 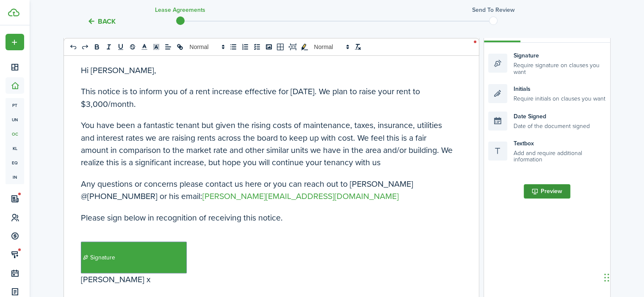 I want to click on h3: Send to review, so click(x=494, y=10).